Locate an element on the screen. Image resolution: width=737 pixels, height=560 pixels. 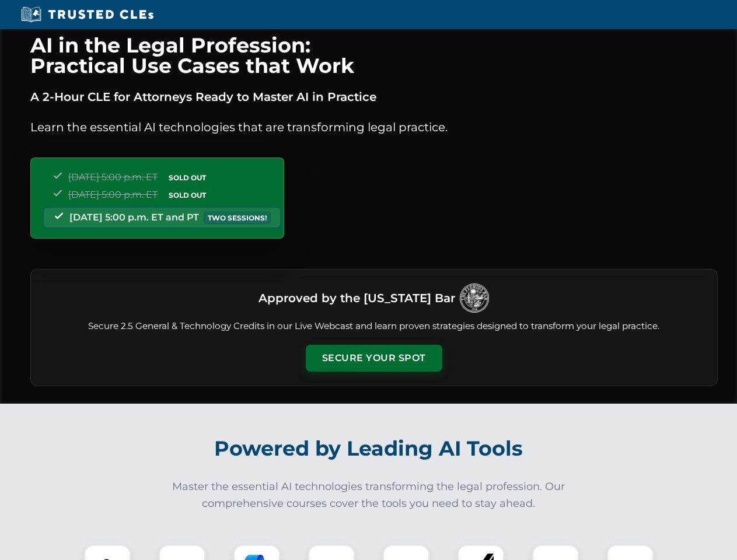
h2: Powered by Leading AI Tools is located at coordinates (369, 449).